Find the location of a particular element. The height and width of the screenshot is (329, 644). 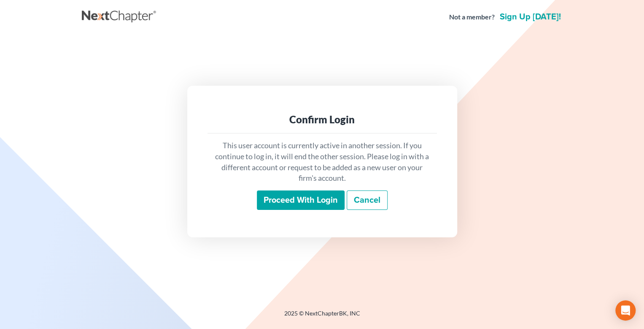

input: Proceed with login is located at coordinates (301, 200).